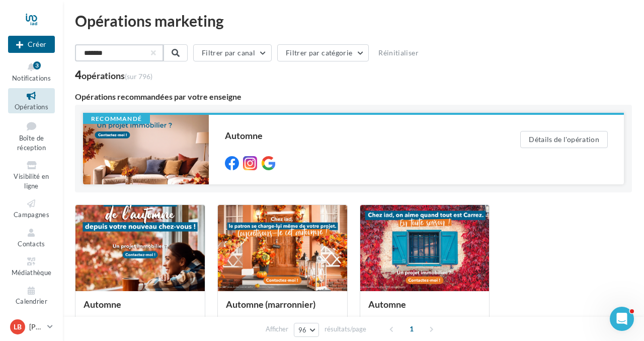 The width and height of the screenshot is (644, 341). Describe the element at coordinates (32, 143) in the screenshot. I see `span: Boîte de réception` at that location.